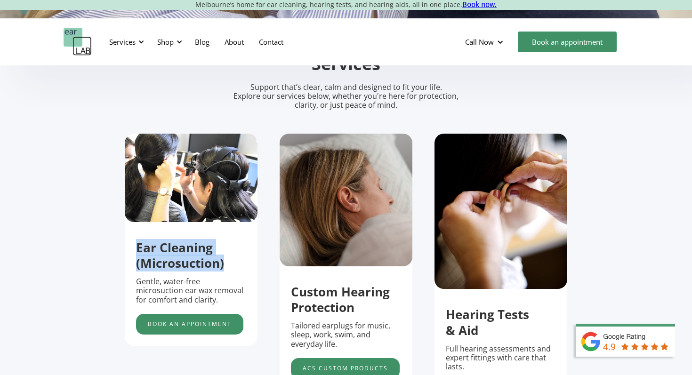  Describe the element at coordinates (191, 291) in the screenshot. I see `p: Gentle, water-free microsuction ear wax removal for comfort and clarity.` at that location.